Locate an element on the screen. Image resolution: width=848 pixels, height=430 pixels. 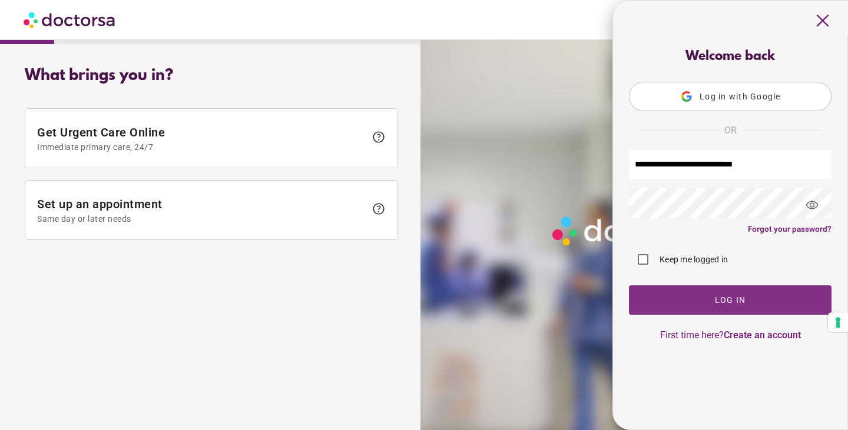
a: Forgot your password? is located at coordinates (789, 229).